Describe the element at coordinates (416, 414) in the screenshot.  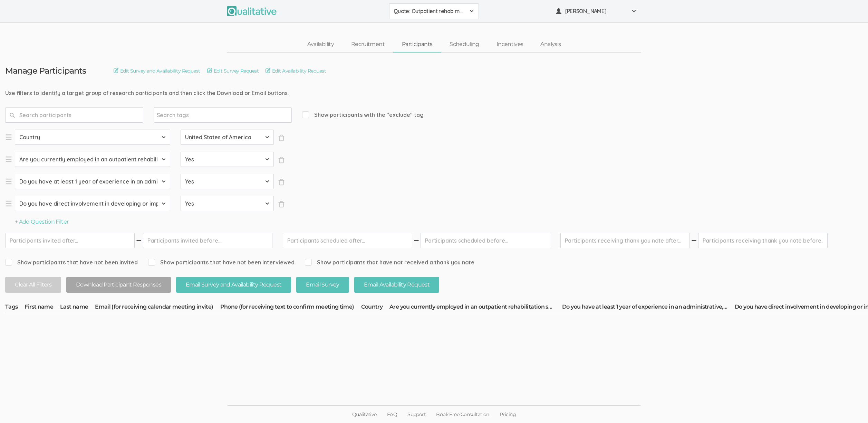
I see `a: Support` at that location.